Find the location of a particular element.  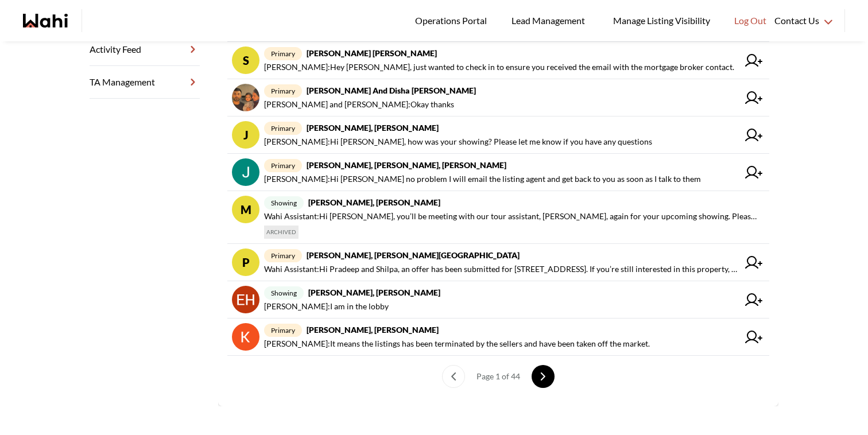

button: previous page is located at coordinates (454, 377).